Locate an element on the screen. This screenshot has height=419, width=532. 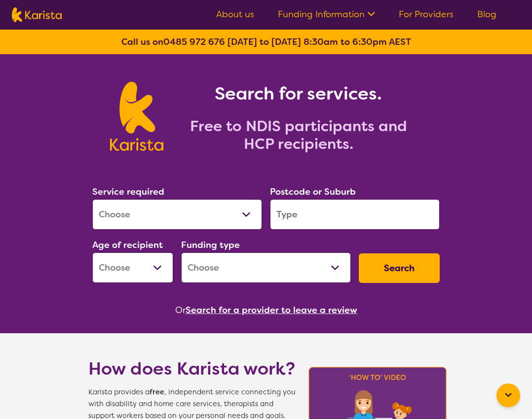
h1: Search for services. is located at coordinates (299, 94).